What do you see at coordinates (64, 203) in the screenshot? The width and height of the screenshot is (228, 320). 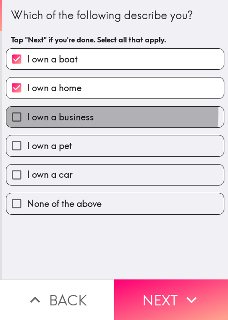 I see `span: None of the above` at bounding box center [64, 203].